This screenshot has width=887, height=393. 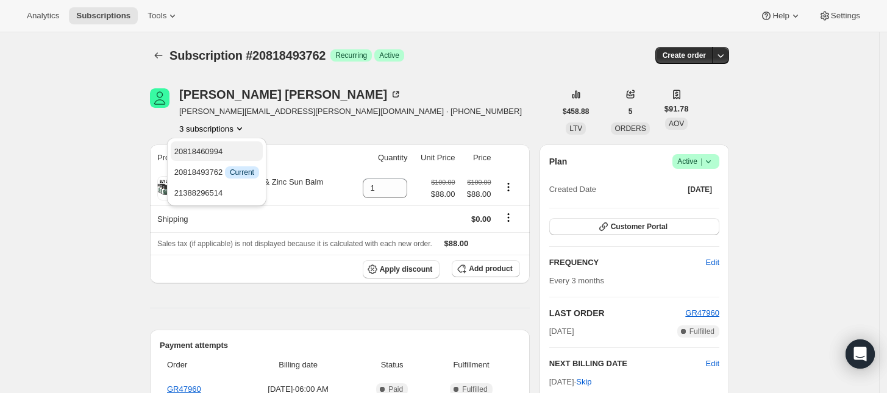 What do you see at coordinates (43, 16) in the screenshot?
I see `button: Analytics` at bounding box center [43, 16].